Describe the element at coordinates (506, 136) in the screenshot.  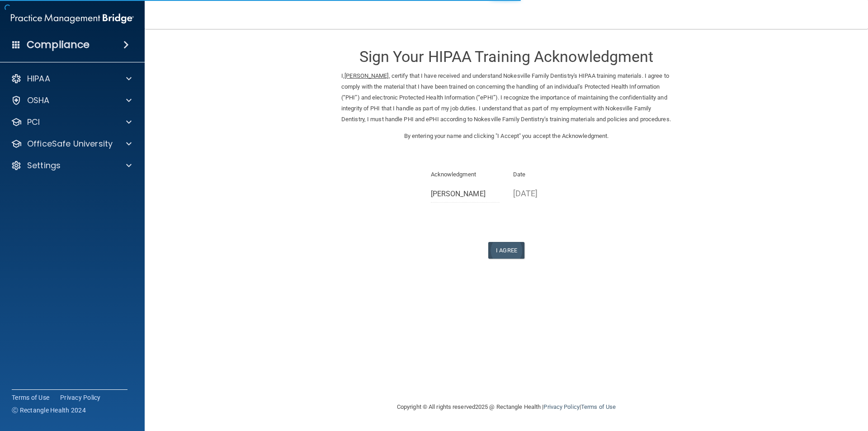
I see `p: By entering your name and clicking "I Accept" you accept the Acknowledgment.` at that location.